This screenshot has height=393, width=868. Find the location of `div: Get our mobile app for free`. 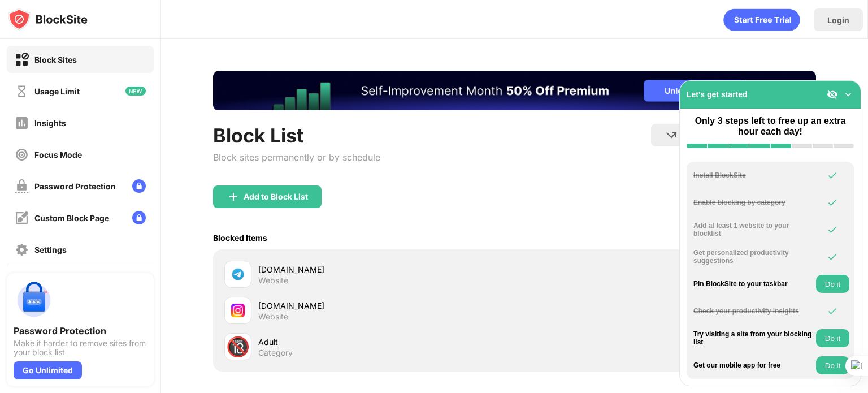

div: Get our mobile app for free is located at coordinates (754, 365).